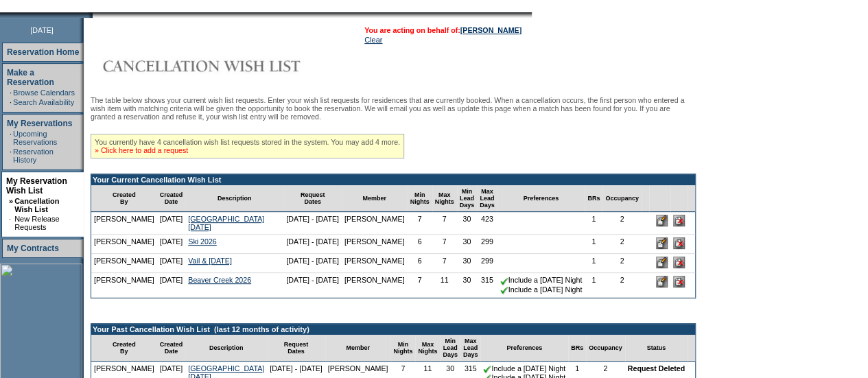 The image size is (868, 378). I want to click on a: My Reservation Wish List, so click(36, 186).